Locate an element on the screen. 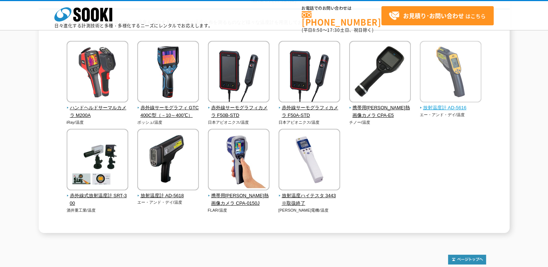 This screenshot has width=548, height=267. a: 放射温度計 AD-5616 is located at coordinates (450, 105).